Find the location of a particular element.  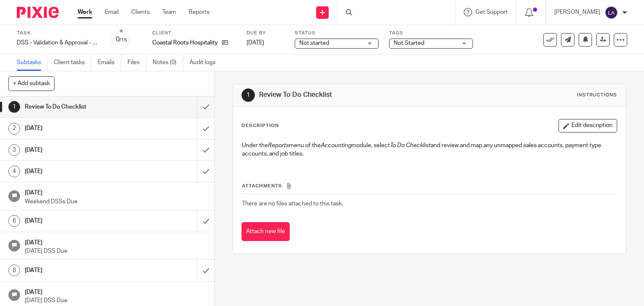

span: Not Started is located at coordinates (409, 43).